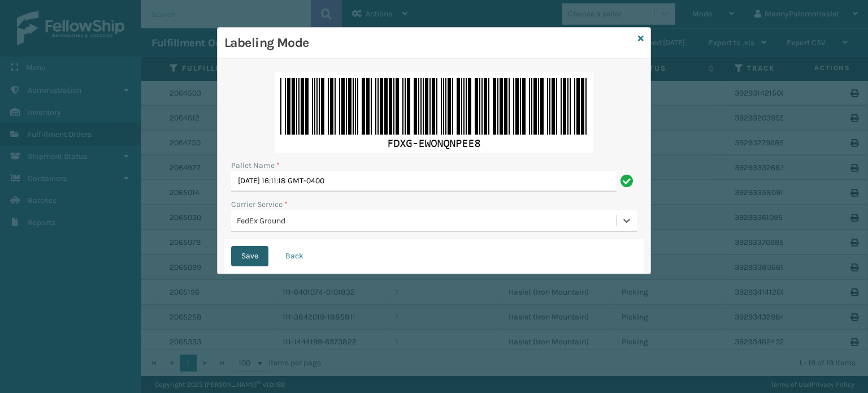 The image size is (868, 393). What do you see at coordinates (434, 112) in the screenshot?
I see `img: AAAAAElFTkSuQmCC` at bounding box center [434, 112].